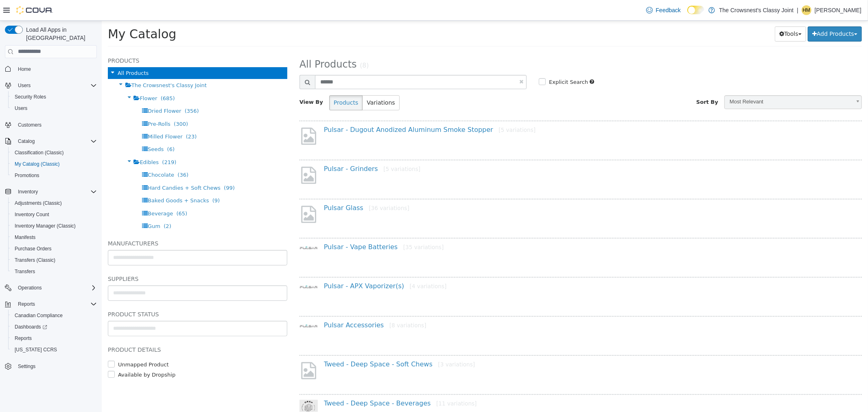  Describe the element at coordinates (54, 327) in the screenshot. I see `a: Dashboards` at that location.